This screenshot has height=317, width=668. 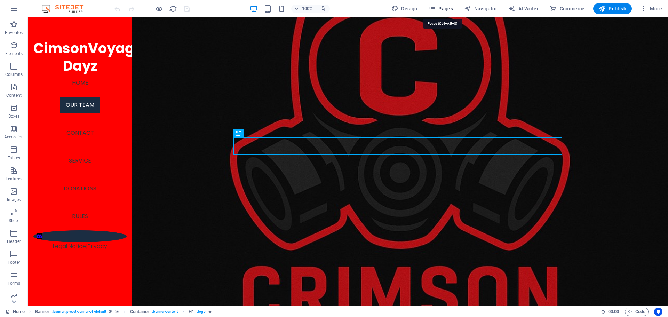 I want to click on button: reload, so click(x=173, y=9).